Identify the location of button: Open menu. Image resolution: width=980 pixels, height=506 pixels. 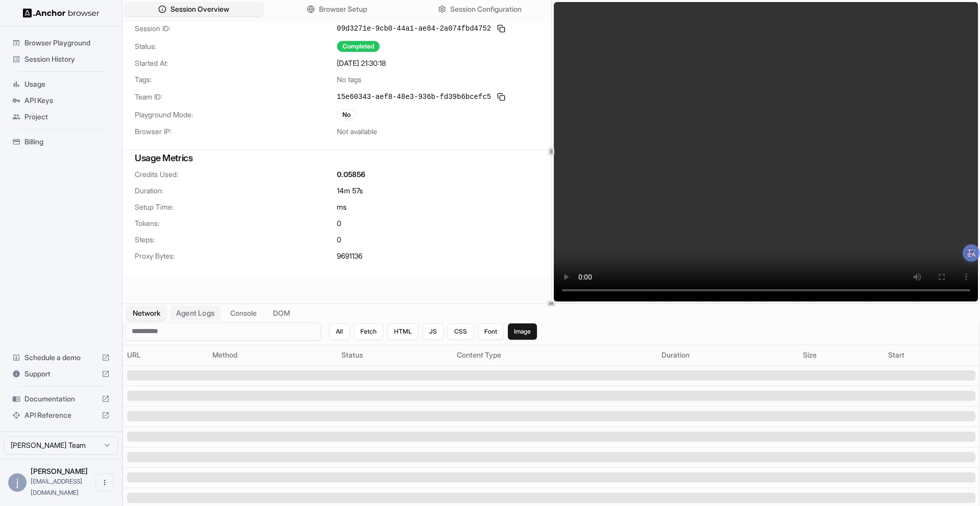
(105, 482).